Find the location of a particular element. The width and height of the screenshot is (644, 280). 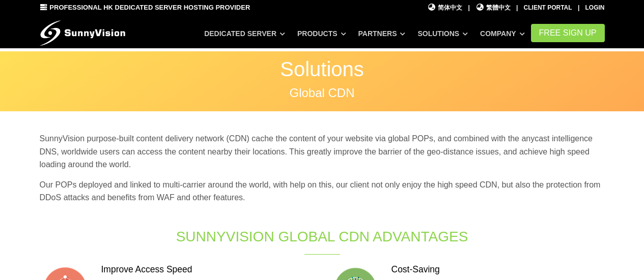

p: Global CDN is located at coordinates (322, 93).